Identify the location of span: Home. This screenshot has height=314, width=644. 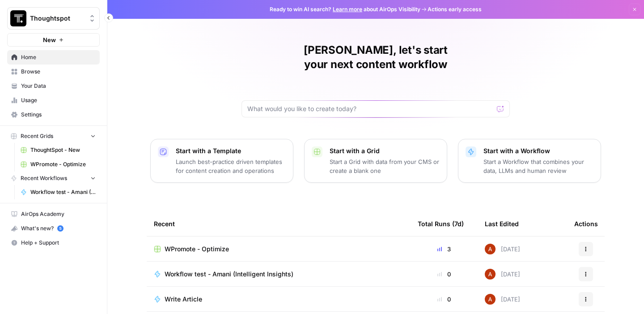
(58, 57).